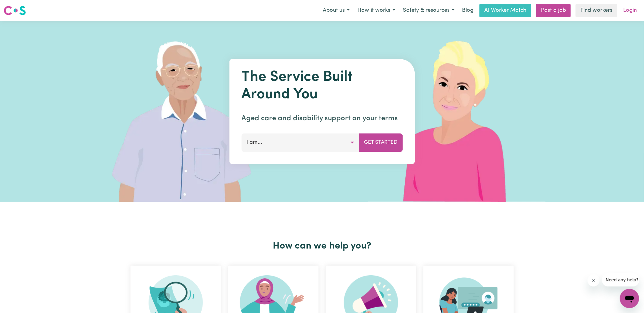 Image resolution: width=644 pixels, height=313 pixels. What do you see at coordinates (322, 86) in the screenshot?
I see `h1: The Service Built Around You` at bounding box center [322, 86].